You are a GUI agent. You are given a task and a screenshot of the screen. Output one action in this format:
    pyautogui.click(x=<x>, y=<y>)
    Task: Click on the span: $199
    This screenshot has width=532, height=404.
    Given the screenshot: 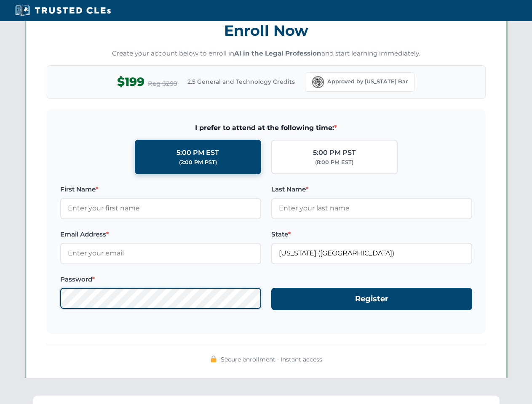 What is the action you would take?
    pyautogui.click(x=131, y=81)
    